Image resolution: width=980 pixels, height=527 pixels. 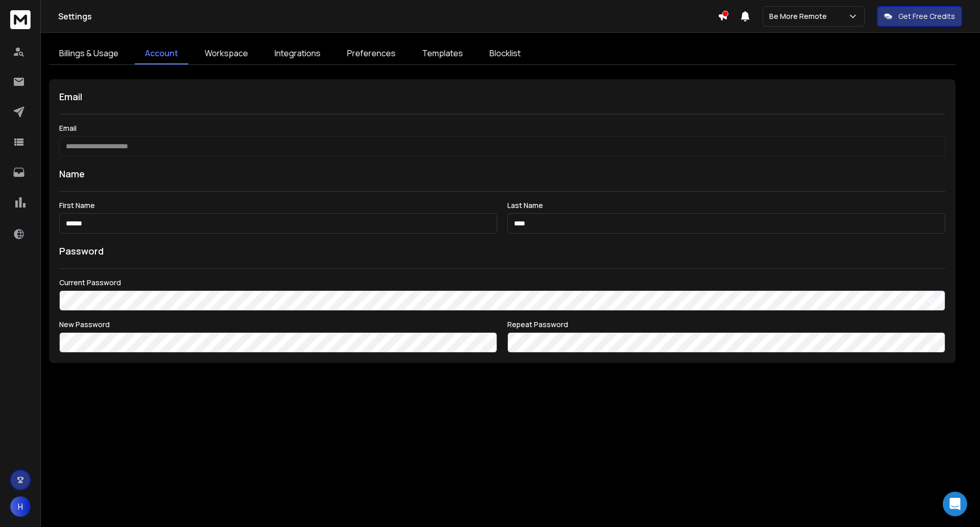 What do you see at coordinates (443, 54) in the screenshot?
I see `a: Templates` at bounding box center [443, 54].